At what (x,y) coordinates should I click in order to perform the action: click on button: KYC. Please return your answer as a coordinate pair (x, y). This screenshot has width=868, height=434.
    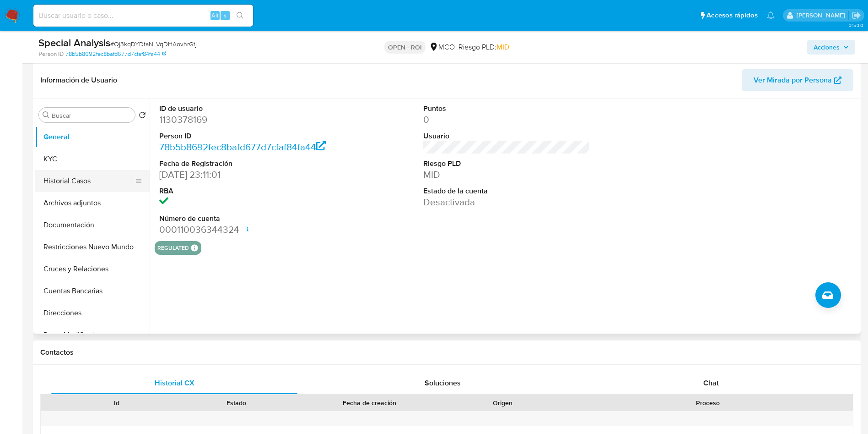
    Looking at the image, I should click on (92, 159).